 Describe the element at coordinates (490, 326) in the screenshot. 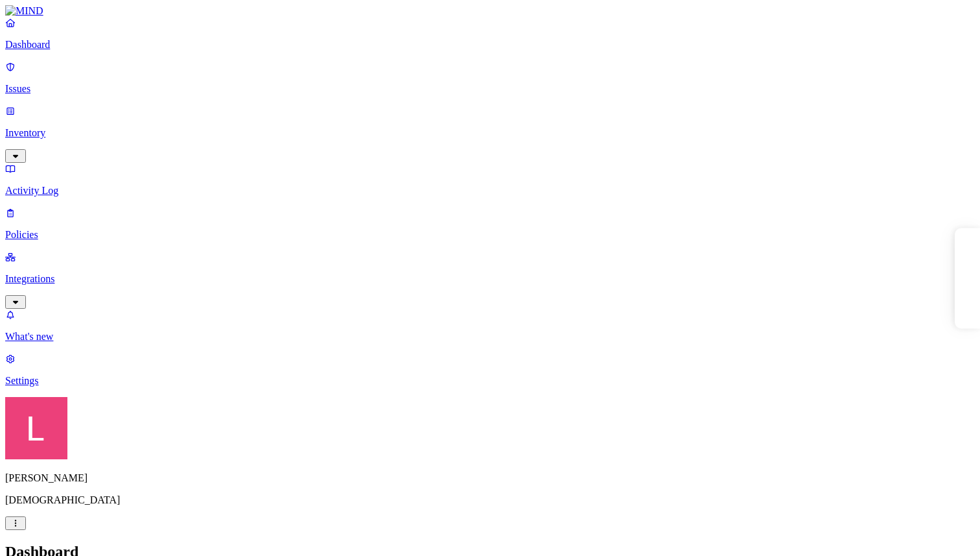

I see `a: What's new` at that location.